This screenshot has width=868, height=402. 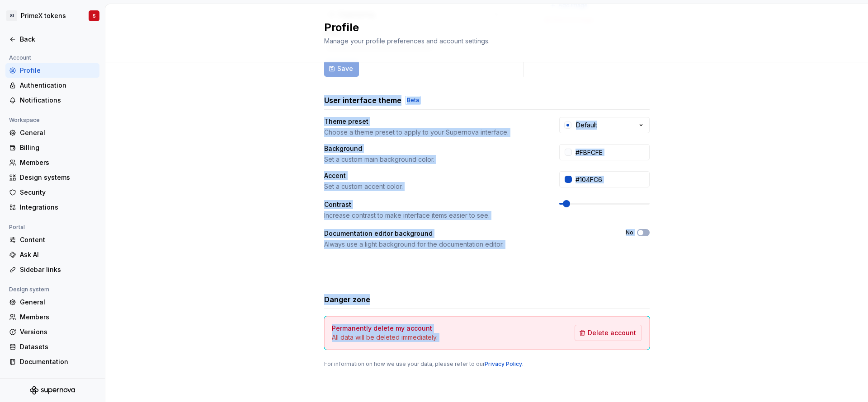 I want to click on a: Authentication, so click(x=52, y=85).